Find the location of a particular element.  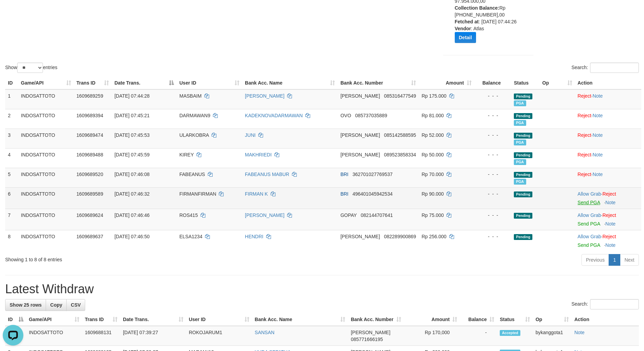

span: 1609689394 is located at coordinates (90, 115).